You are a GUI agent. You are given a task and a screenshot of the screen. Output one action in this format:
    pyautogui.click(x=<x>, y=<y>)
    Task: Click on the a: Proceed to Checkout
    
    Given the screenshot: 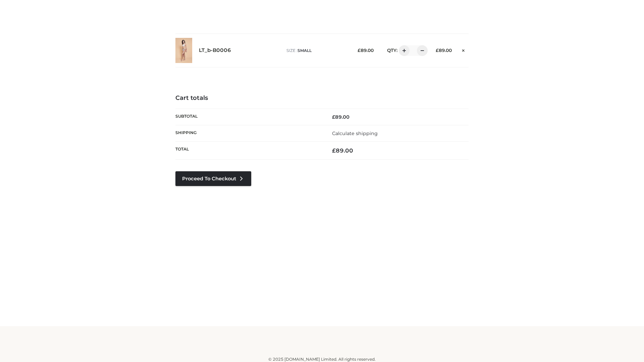 What is the action you would take?
    pyautogui.click(x=214, y=178)
    